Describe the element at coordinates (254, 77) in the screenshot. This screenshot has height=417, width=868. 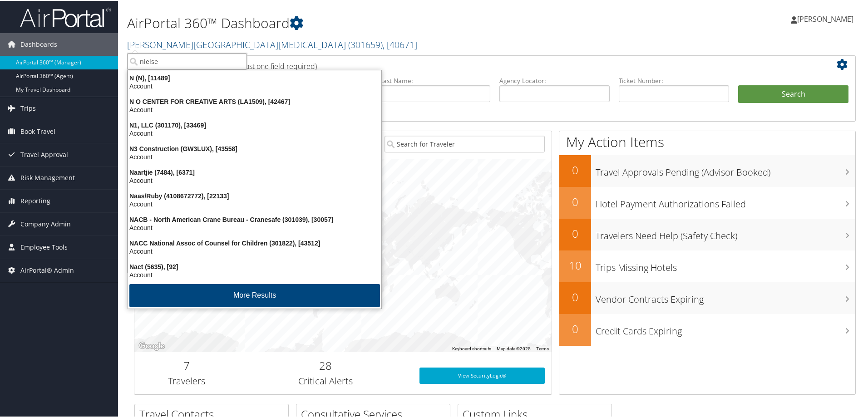
I see `div: N (N), [11489]` at that location.